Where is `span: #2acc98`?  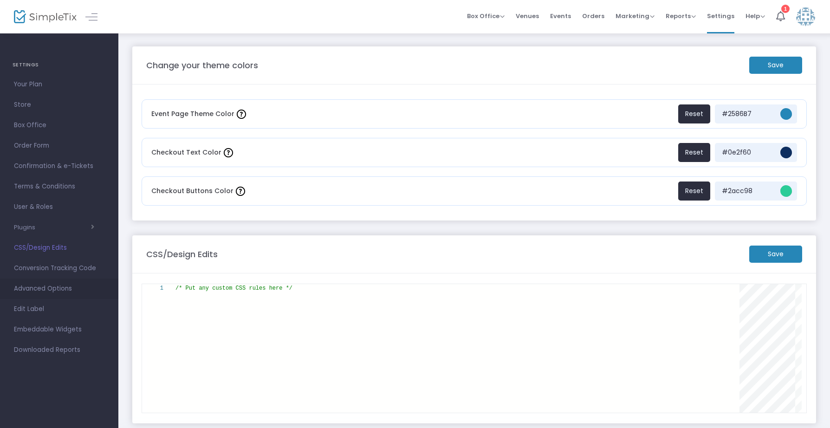
span: #2acc98 is located at coordinates (748, 191).